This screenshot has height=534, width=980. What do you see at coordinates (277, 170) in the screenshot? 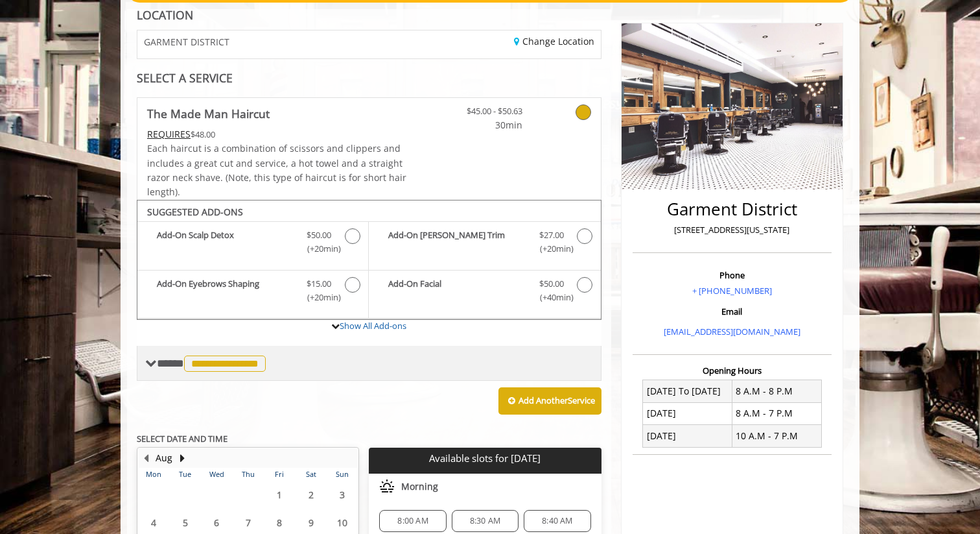
I see `span: Each haircut is a combination of scissors and clippers and includes a great cut and service, a ho...` at bounding box center [277, 170].